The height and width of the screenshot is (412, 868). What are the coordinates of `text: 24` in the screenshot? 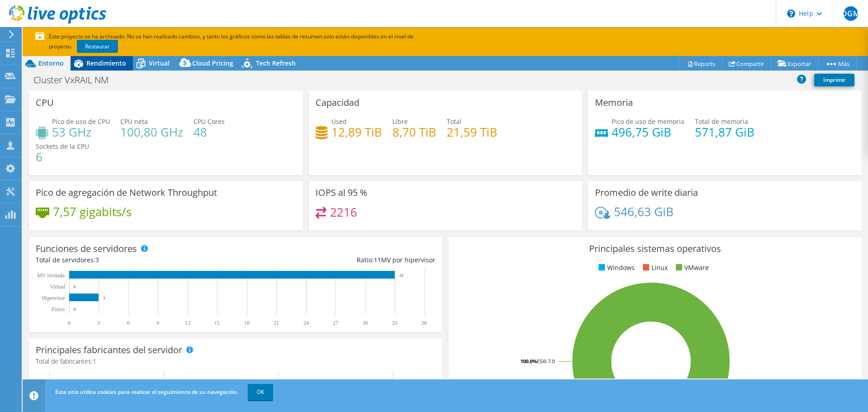 It's located at (306, 322).